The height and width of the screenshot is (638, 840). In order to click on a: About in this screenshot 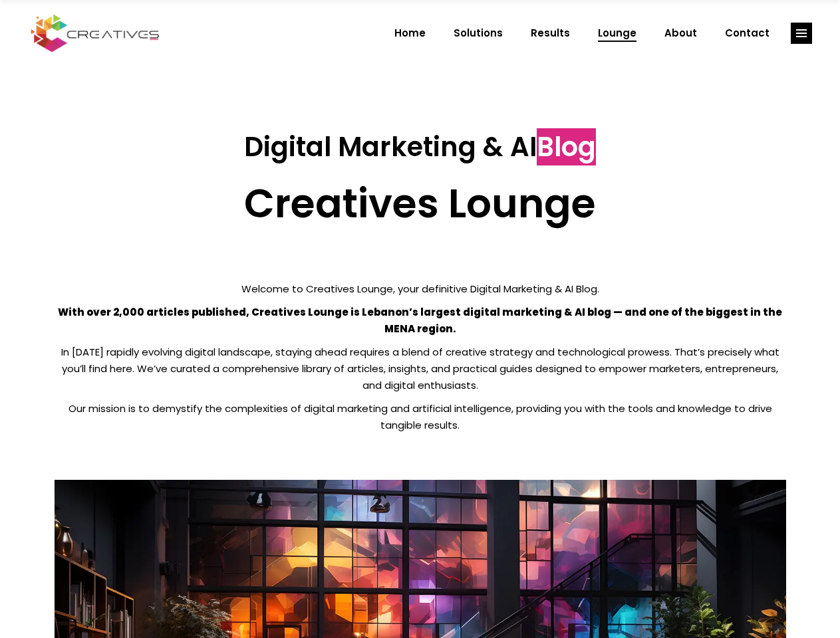, I will do `click(680, 33)`.